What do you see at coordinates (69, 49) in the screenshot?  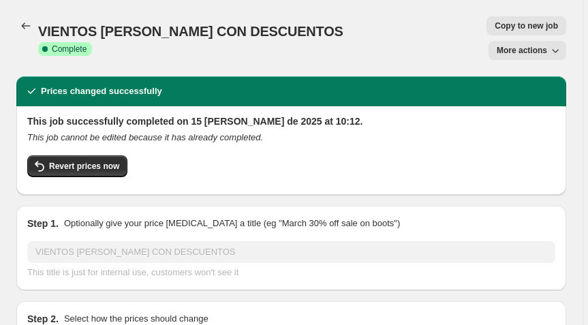 I see `span: Complete` at bounding box center [69, 49].